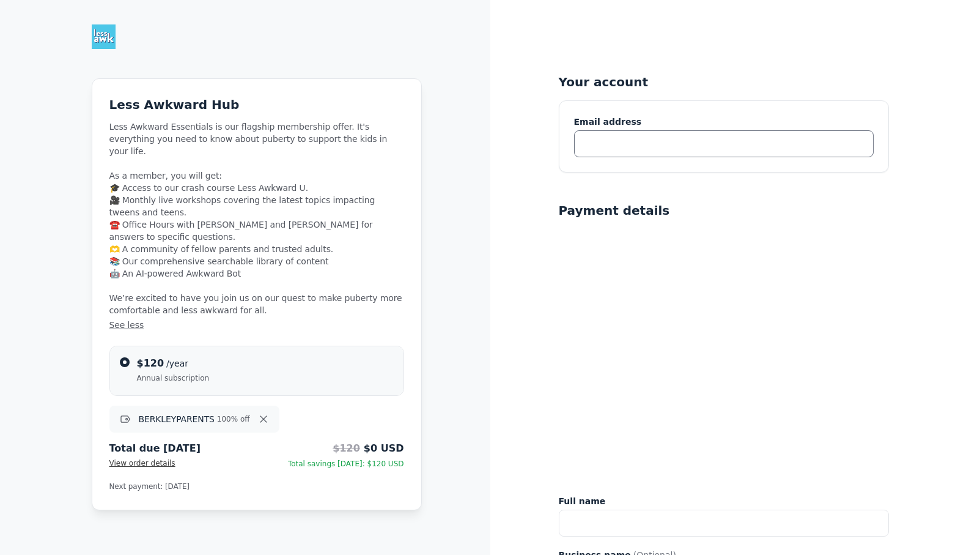  What do you see at coordinates (615, 210) in the screenshot?
I see `h5: Payment details` at bounding box center [615, 210].